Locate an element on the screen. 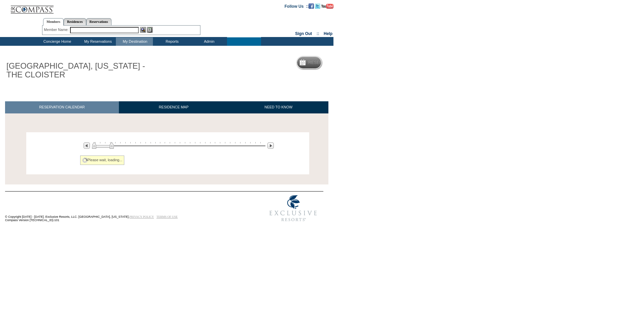  img: View is located at coordinates (143, 30).